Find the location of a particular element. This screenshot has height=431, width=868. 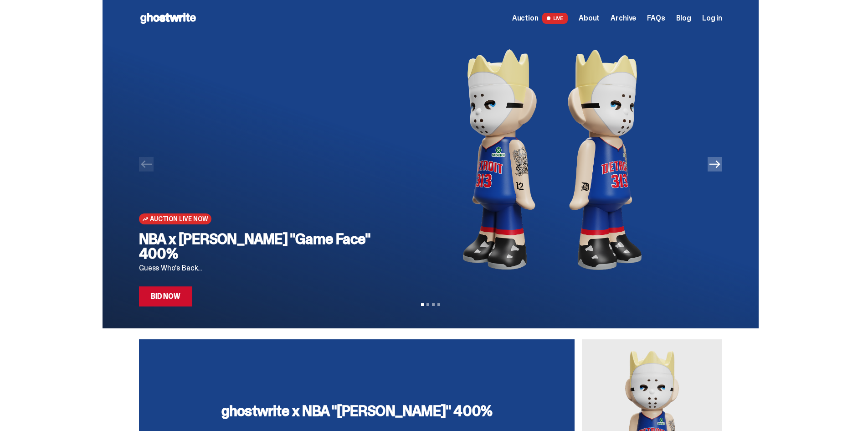

button: View slide 2 is located at coordinates (428, 305).